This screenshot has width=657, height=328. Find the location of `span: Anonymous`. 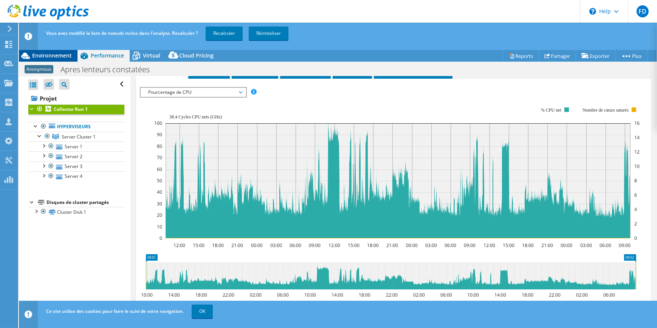

span: Anonymous is located at coordinates (39, 69).